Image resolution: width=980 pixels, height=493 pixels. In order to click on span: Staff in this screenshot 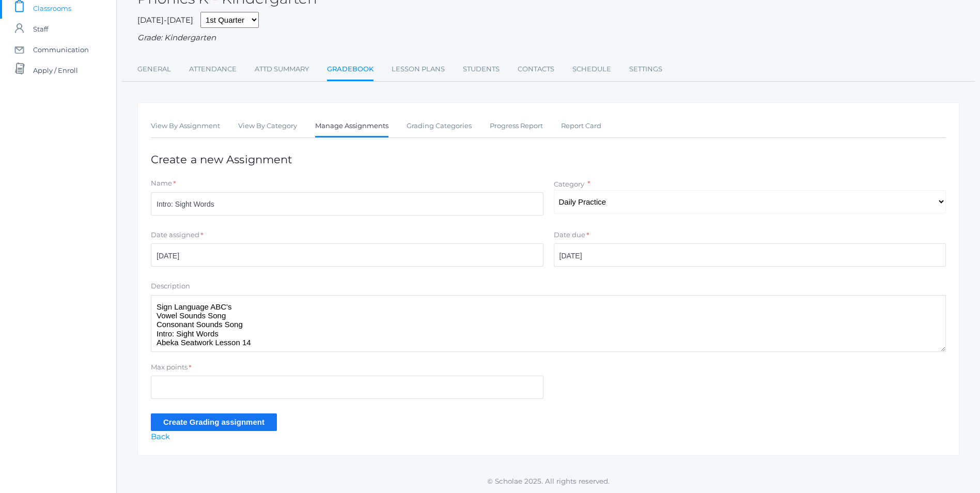, I will do `click(40, 29)`.